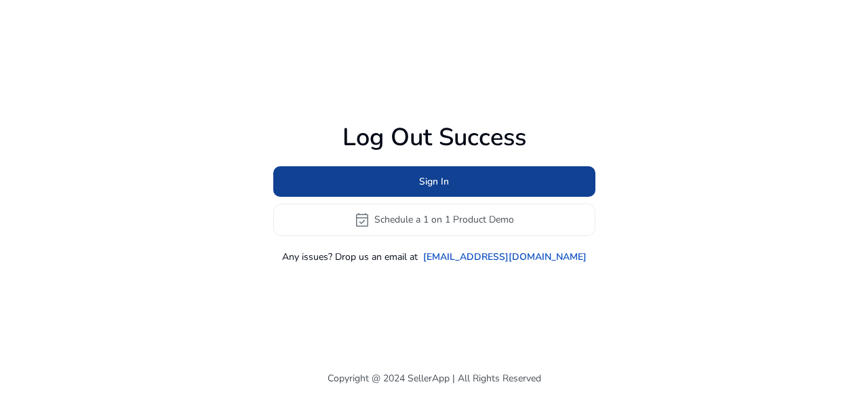  I want to click on p: Any issues? Drop us an email at, so click(350, 257).